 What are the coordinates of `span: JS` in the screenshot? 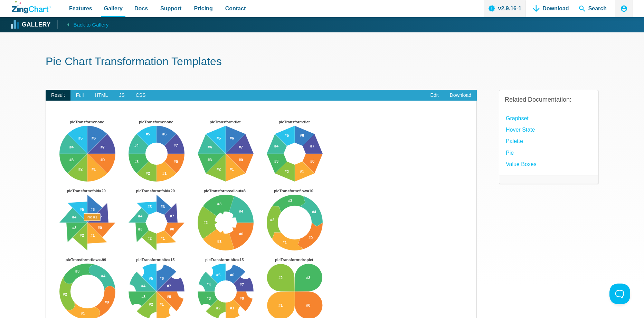 It's located at (121, 96).